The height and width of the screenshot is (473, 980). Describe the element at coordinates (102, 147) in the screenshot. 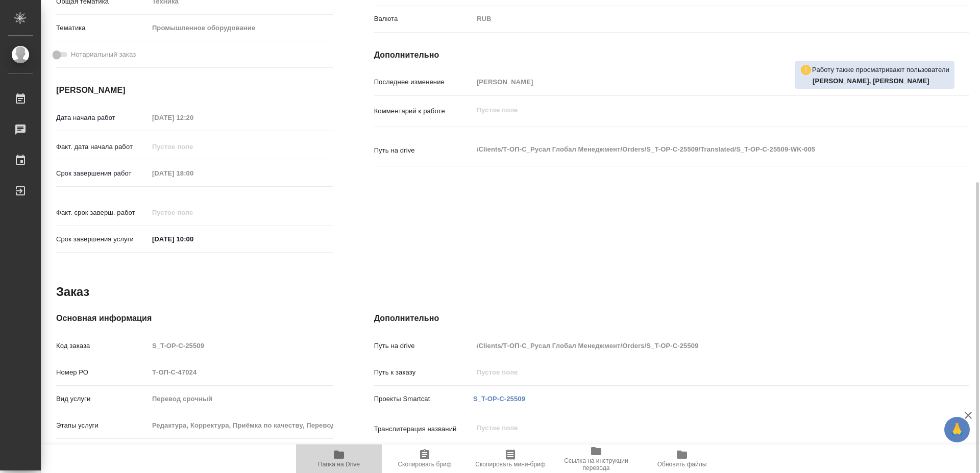

I see `p: Факт. дата начала работ` at that location.